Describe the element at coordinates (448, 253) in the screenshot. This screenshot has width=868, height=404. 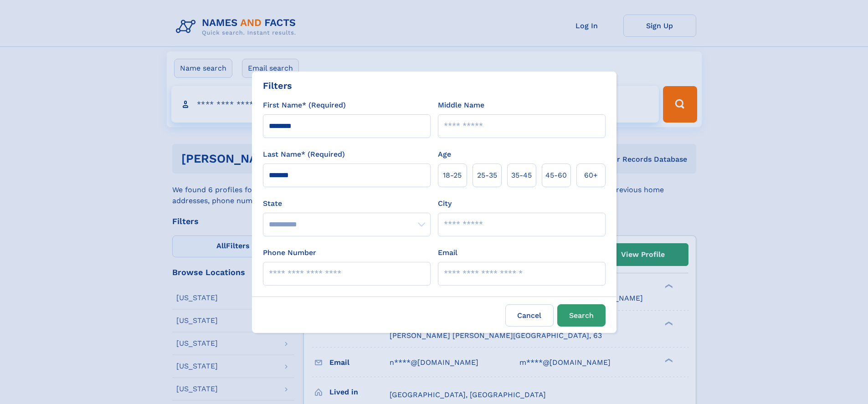
I see `label: Email` at that location.